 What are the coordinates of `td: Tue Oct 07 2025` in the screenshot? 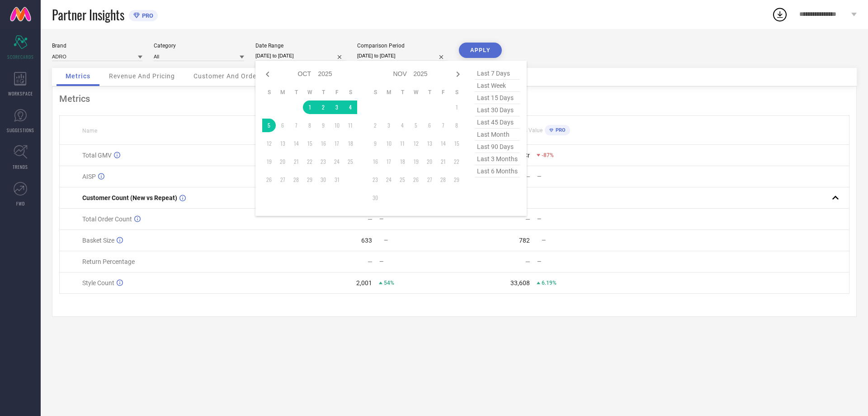 It's located at (296, 125).